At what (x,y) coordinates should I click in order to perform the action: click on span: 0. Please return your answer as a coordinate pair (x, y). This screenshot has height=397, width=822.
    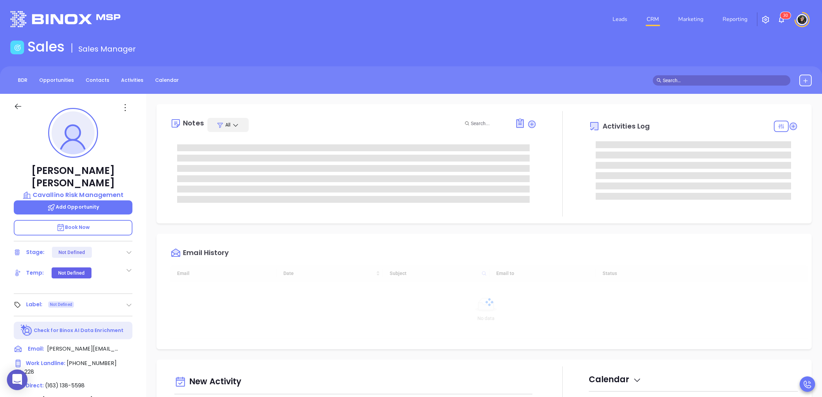
    Looking at the image, I should click on (786, 15).